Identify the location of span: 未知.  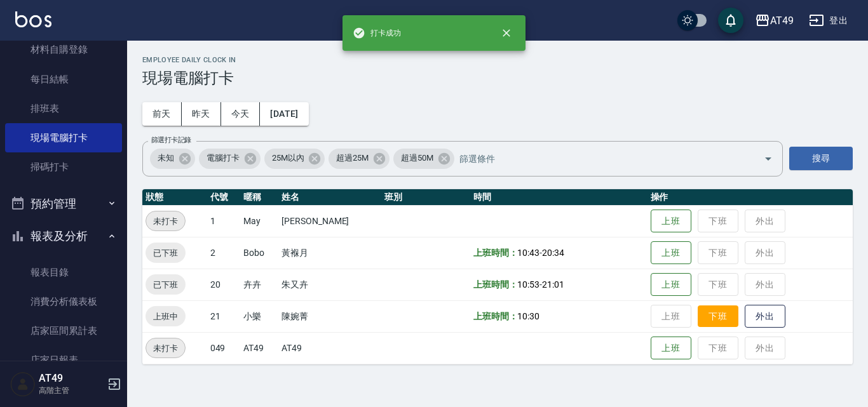
(166, 158).